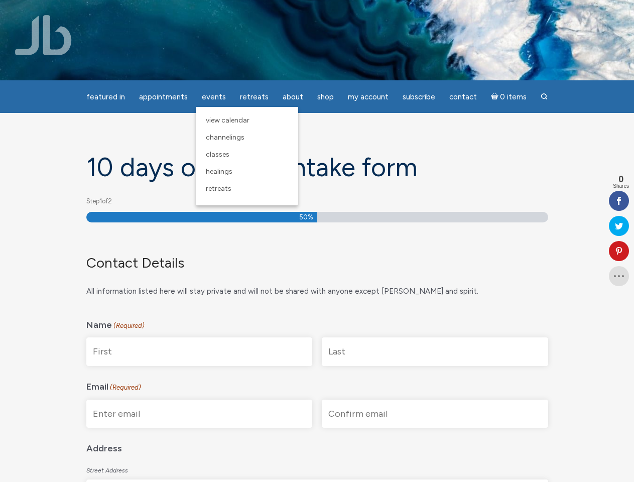  What do you see at coordinates (317, 385) in the screenshot?
I see `legend: Email` at bounding box center [317, 385].